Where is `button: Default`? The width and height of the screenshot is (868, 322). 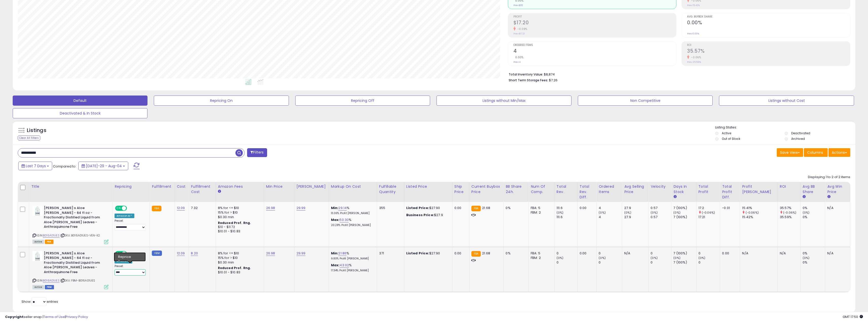 button: Default is located at coordinates (80, 101).